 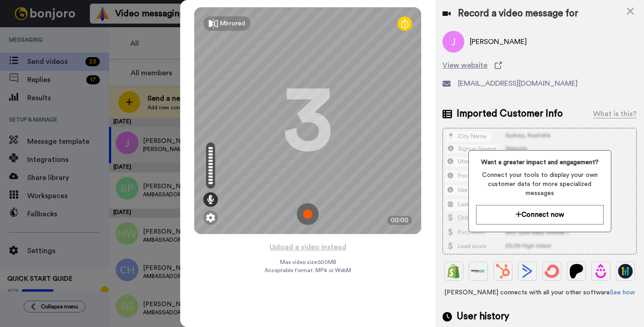 What do you see at coordinates (540, 162) in the screenshot?
I see `span: Want a greater impact and engagement?` at bounding box center [540, 162].